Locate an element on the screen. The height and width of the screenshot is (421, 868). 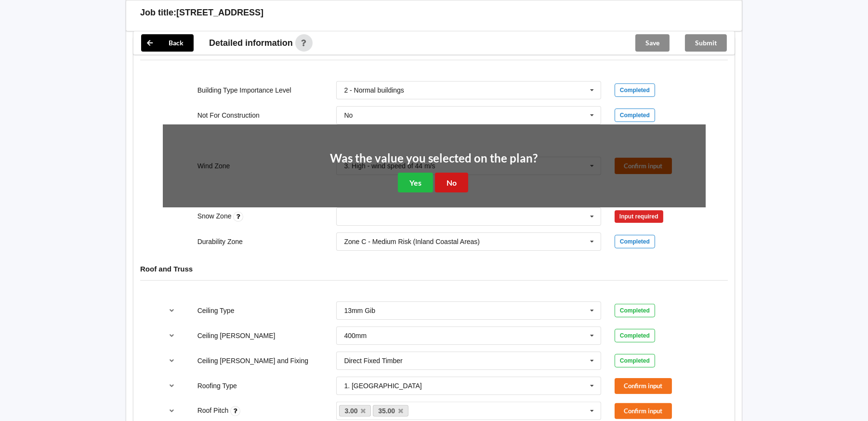
div: Input required is located at coordinates (639, 217).